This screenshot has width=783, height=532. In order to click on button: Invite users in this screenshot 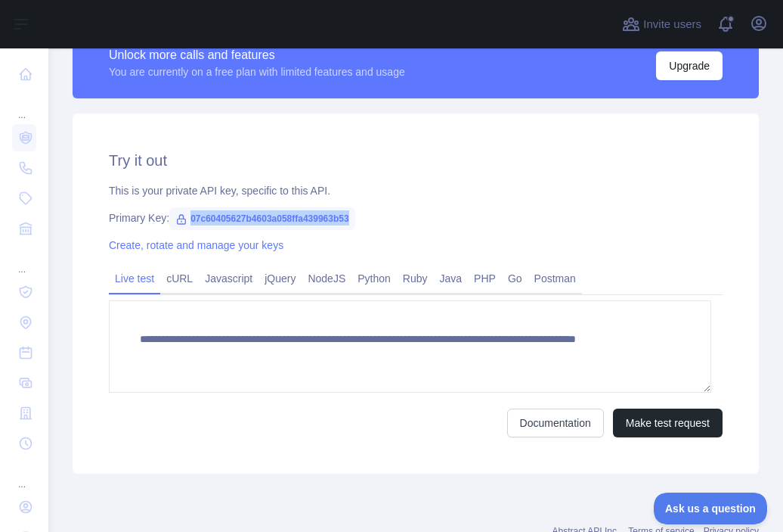, I will do `click(662, 24)`.